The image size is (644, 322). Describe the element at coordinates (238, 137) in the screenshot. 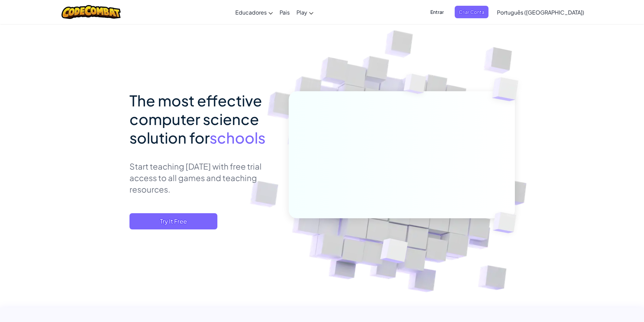

I see `span: schools` at that location.